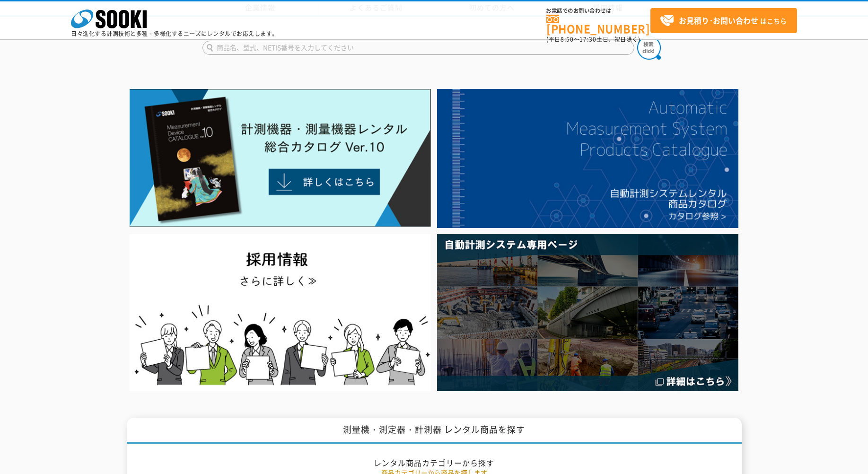 The image size is (868, 474). I want to click on input: 商品名、型式、NETIS番号を入力してください, so click(418, 48).